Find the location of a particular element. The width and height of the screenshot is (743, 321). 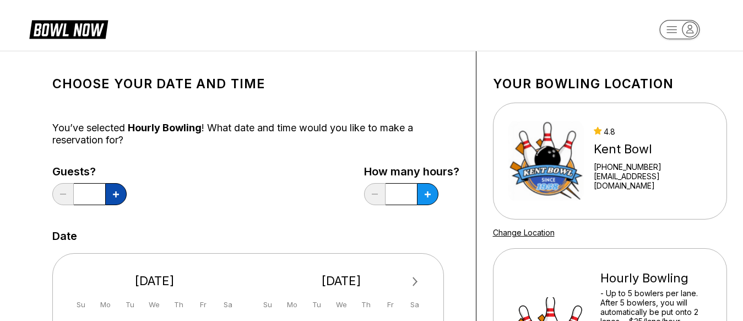

img: Kent Bowl is located at coordinates (546, 161).